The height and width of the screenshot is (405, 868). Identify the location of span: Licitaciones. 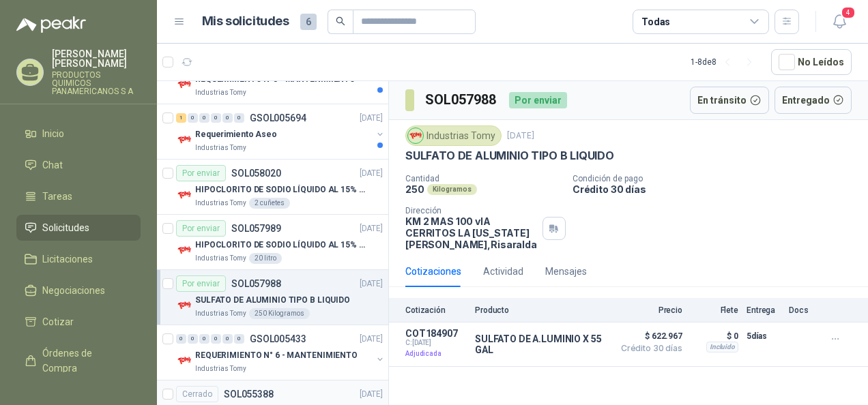
(67, 259).